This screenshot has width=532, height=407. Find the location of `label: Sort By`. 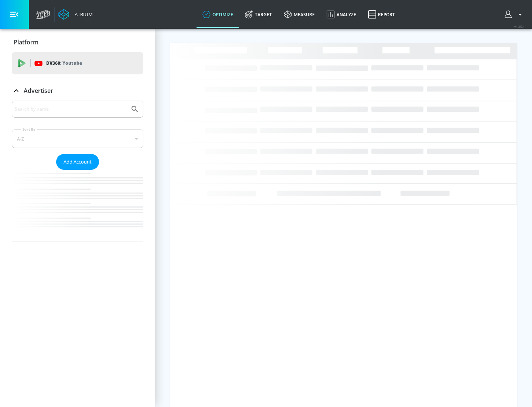

label: Sort By is located at coordinates (29, 129).